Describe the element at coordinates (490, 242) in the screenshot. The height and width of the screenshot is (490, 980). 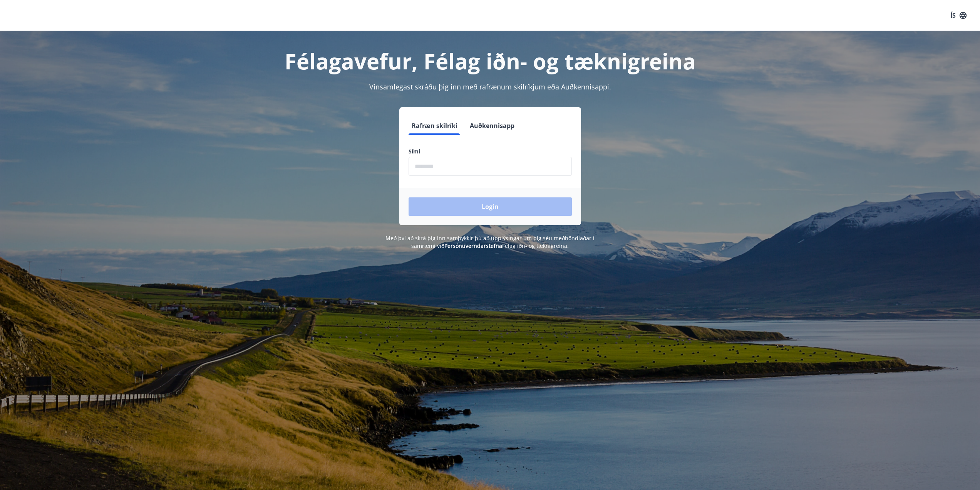
I see `span: Með því að skrá þig inn samþykkir þú að upplýsingar um þig séu meðhöndlaðar í samræmi við Félag i...` at that location.